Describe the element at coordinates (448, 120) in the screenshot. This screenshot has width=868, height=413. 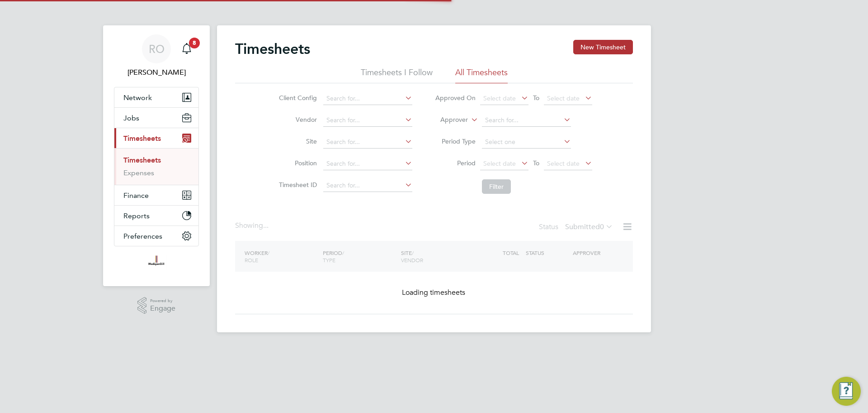
I see `label: Approver` at that location.